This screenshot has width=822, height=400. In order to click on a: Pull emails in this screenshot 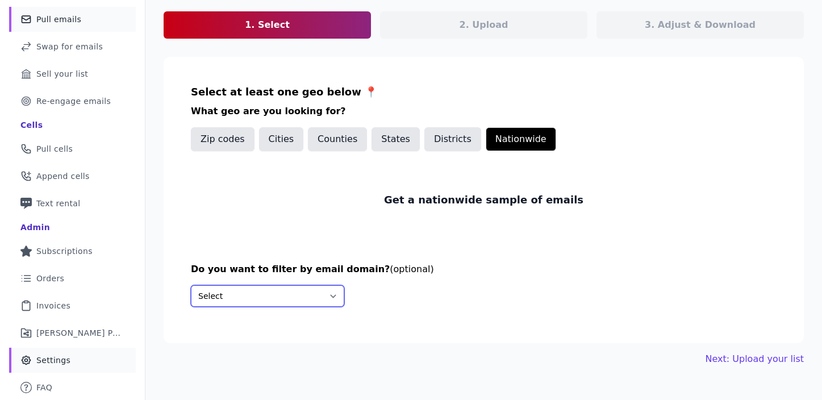, I will do `click(72, 19)`.